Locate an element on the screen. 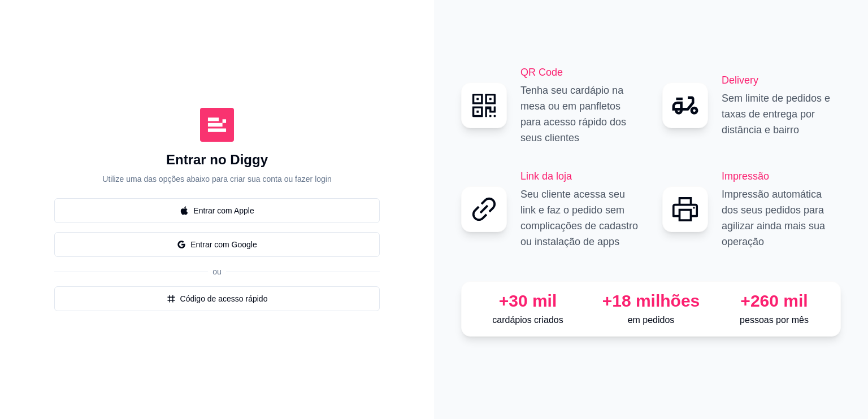 Image resolution: width=868 pixels, height=419 pixels. span: ou is located at coordinates (217, 272).